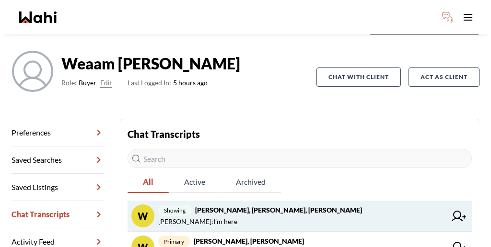  What do you see at coordinates (149, 82) in the screenshot?
I see `span: Last Logged In:` at bounding box center [149, 82].